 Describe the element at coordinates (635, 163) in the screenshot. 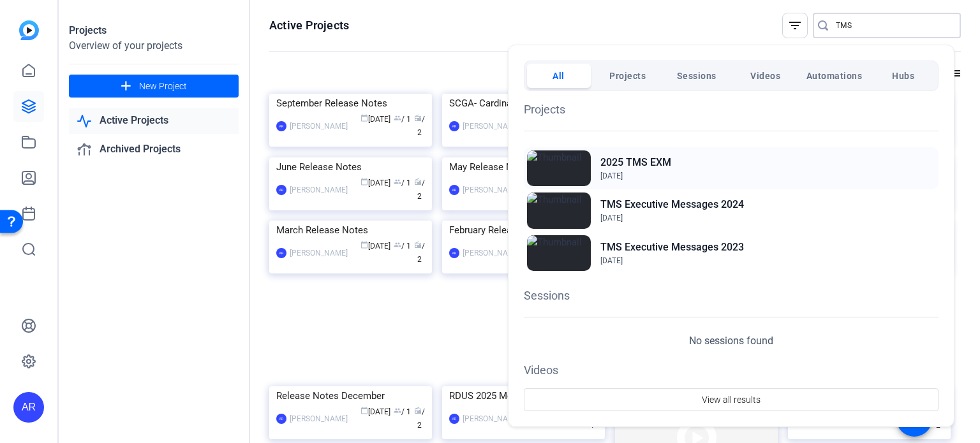

I see `h2: 2025 TMS EXM` at that location.